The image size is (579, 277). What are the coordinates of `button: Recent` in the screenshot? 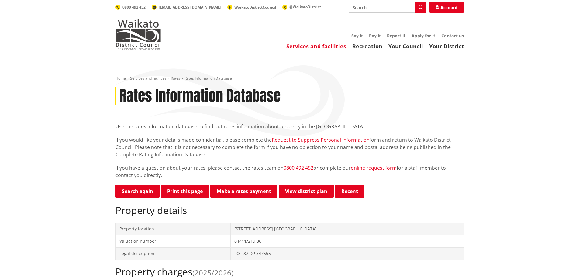 It's located at (350, 191).